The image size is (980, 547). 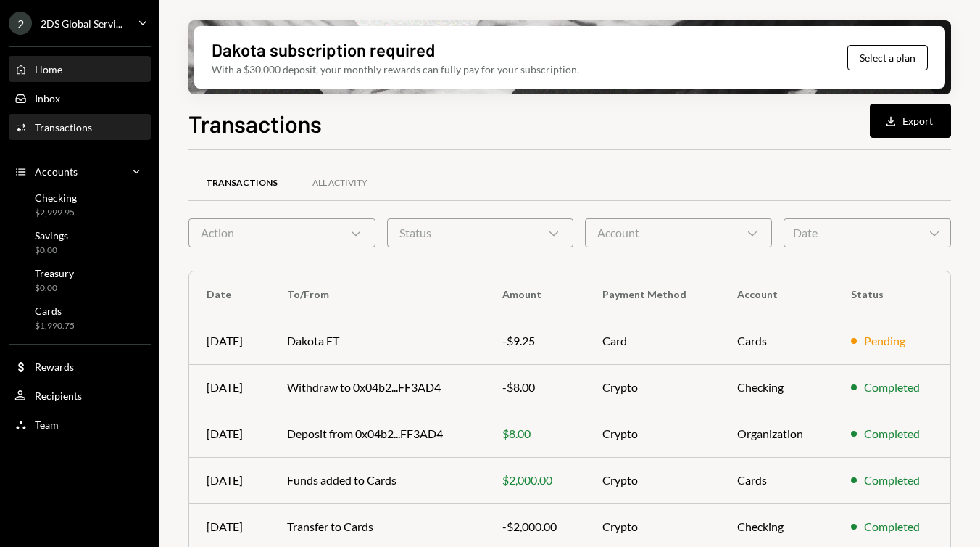 I want to click on a: Team, so click(x=80, y=424).